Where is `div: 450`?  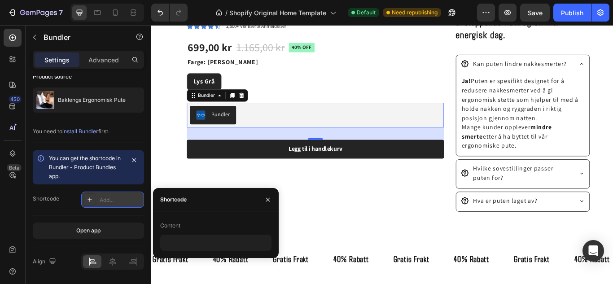 div: 450 is located at coordinates (15, 99).